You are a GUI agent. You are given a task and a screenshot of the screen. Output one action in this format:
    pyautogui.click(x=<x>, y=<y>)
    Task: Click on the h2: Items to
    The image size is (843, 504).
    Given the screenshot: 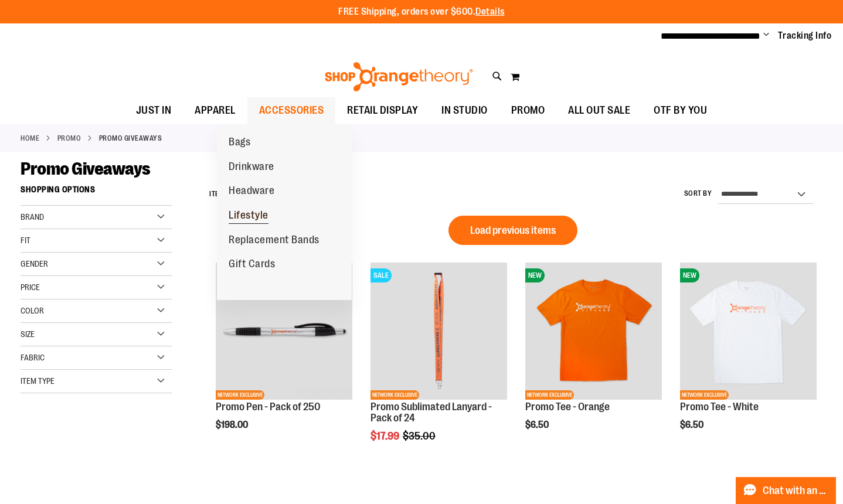 What is the action you would take?
    pyautogui.click(x=229, y=194)
    